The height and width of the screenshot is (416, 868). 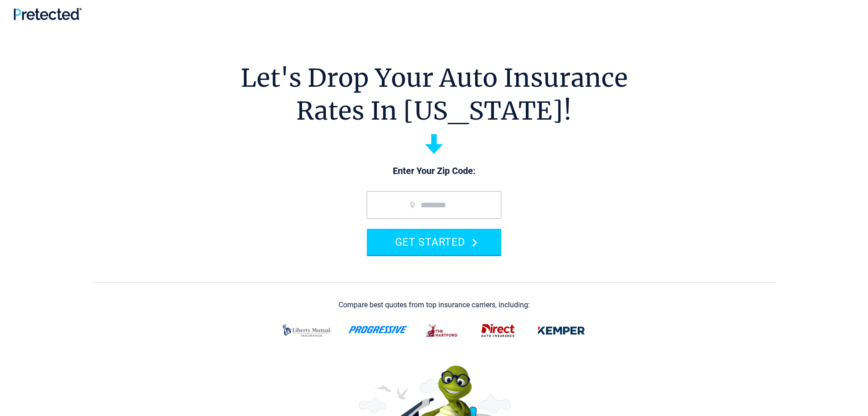 I want to click on input: zip code, so click(x=434, y=205).